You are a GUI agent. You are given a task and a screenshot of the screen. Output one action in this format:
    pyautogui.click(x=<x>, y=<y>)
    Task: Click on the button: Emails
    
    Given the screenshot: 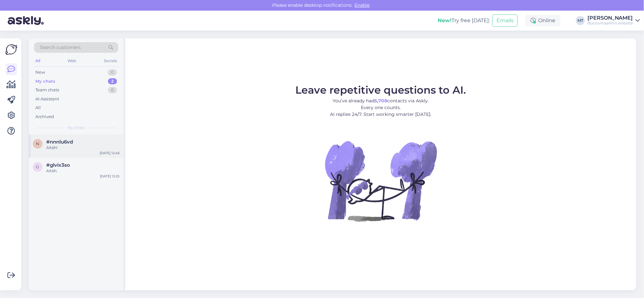 What is the action you would take?
    pyautogui.click(x=505, y=21)
    